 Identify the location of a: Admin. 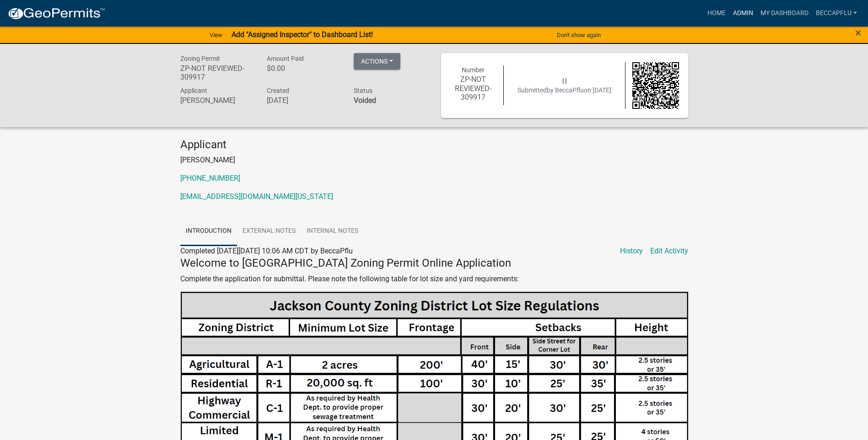
(743, 14).